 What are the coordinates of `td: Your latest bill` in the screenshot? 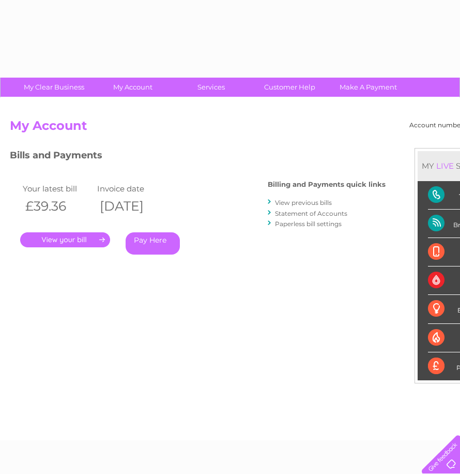 It's located at (57, 188).